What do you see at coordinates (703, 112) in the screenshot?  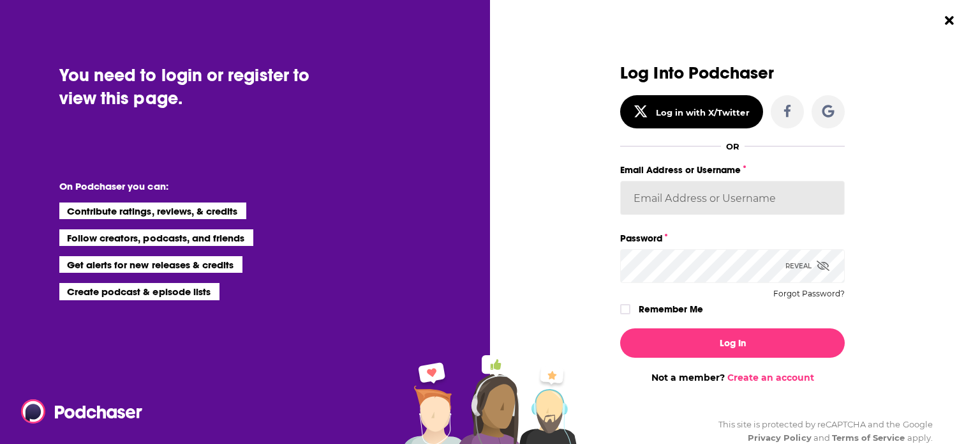 I see `div: Log in with X/Twitter` at bounding box center [703, 112].